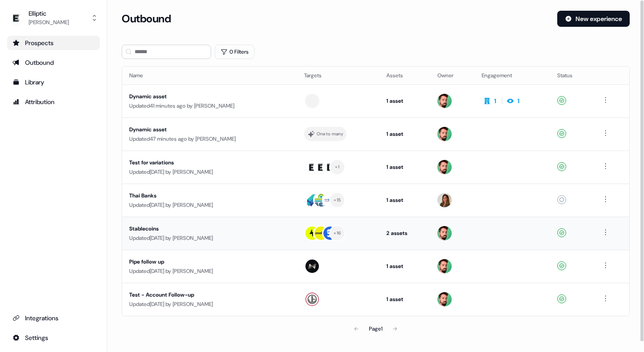 Image resolution: width=644 pixels, height=352 pixels. What do you see at coordinates (53, 43) in the screenshot?
I see `div: Prospects` at bounding box center [53, 43].